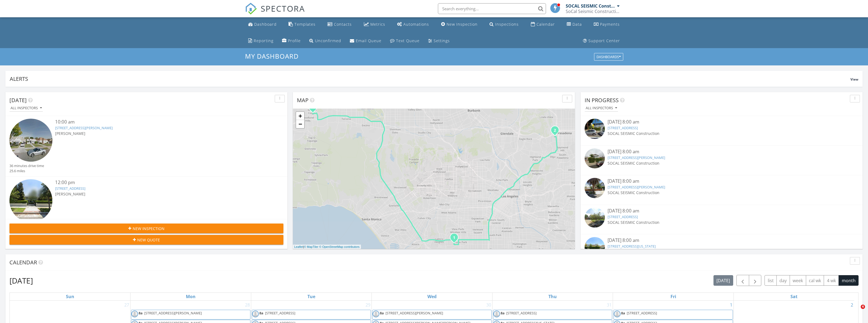  What do you see at coordinates (311, 296) in the screenshot?
I see `a: Tuesday` at bounding box center [311, 296].